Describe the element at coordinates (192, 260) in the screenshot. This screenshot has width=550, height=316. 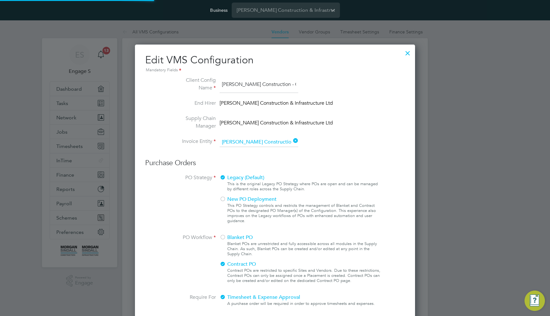
I see `label: PO Workflow` at that location.